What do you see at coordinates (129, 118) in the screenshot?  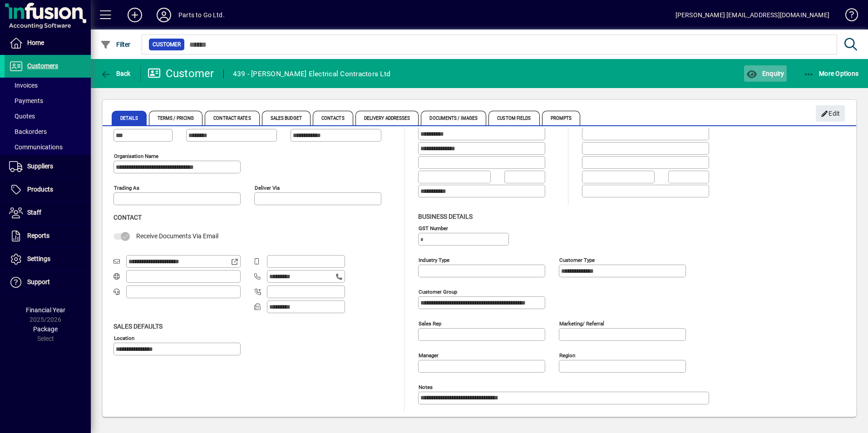 I see `span: Details` at bounding box center [129, 118].